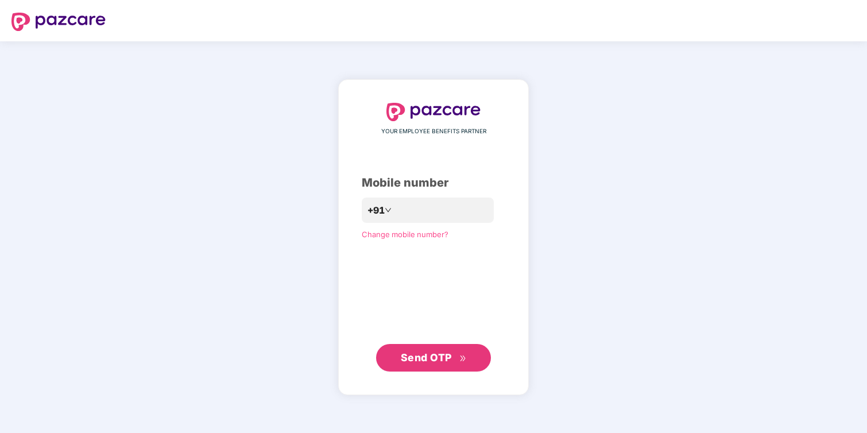  What do you see at coordinates (388, 210) in the screenshot?
I see `span: down` at bounding box center [388, 210].